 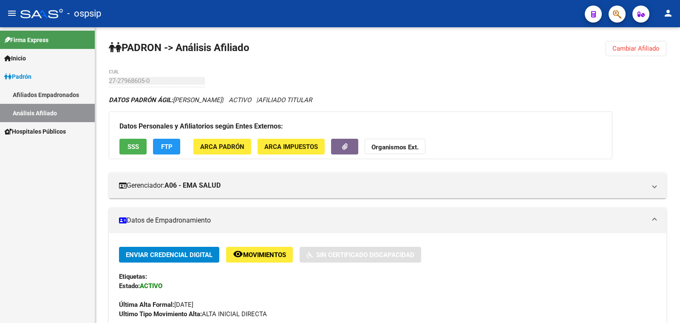 I want to click on button: FTP, so click(x=167, y=146).